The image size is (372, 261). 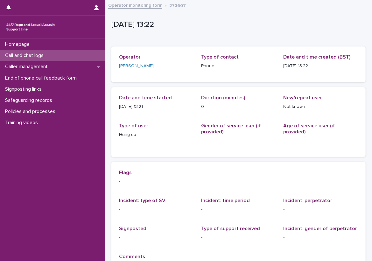 What do you see at coordinates (132, 256) in the screenshot?
I see `span: Comments` at bounding box center [132, 256].